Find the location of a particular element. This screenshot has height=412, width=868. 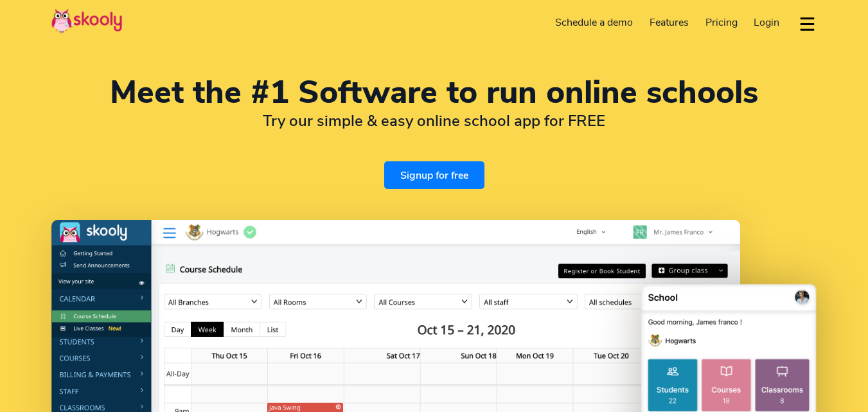

span: Pricing is located at coordinates (722, 22).